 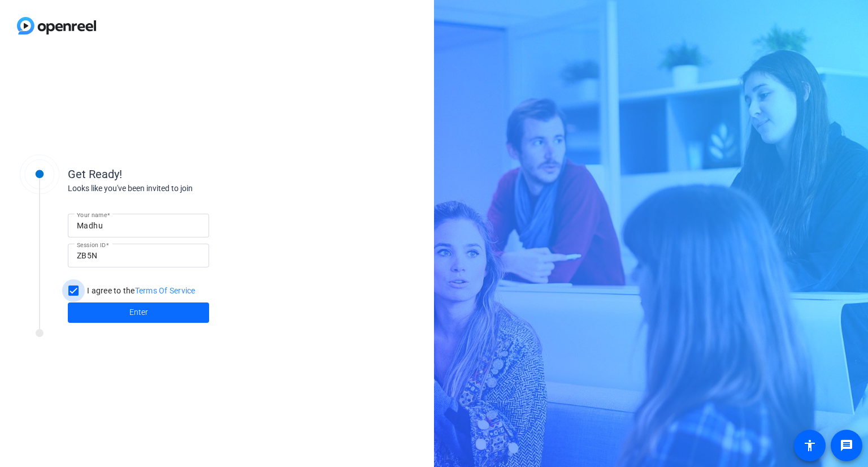 What do you see at coordinates (138, 312) in the screenshot?
I see `span: Enter` at bounding box center [138, 312].